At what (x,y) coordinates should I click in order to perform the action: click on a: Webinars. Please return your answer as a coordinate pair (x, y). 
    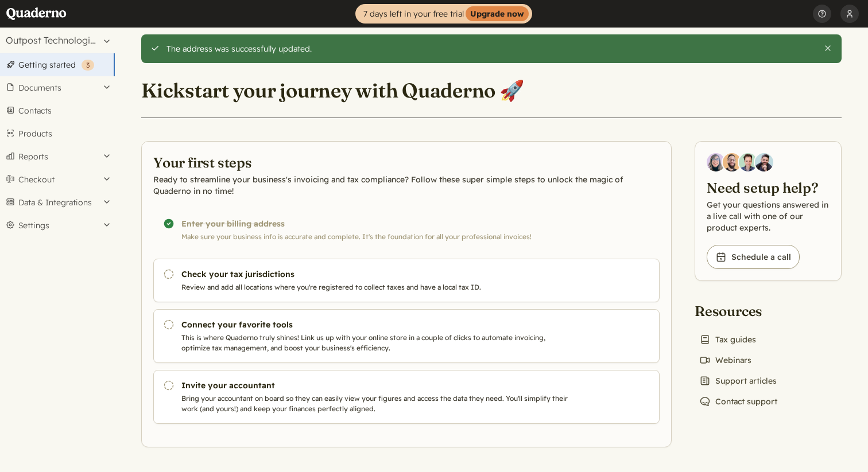
    Looking at the image, I should click on (725, 360).